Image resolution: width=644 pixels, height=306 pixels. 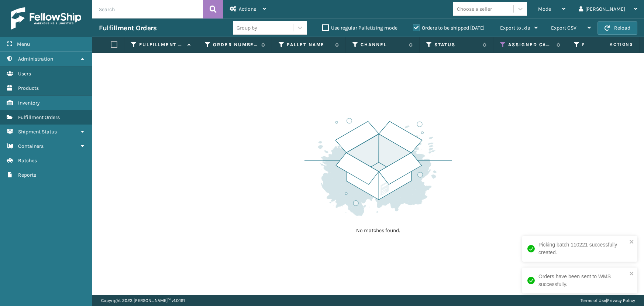 I want to click on label: Fulfillment Order Id, so click(x=161, y=45).